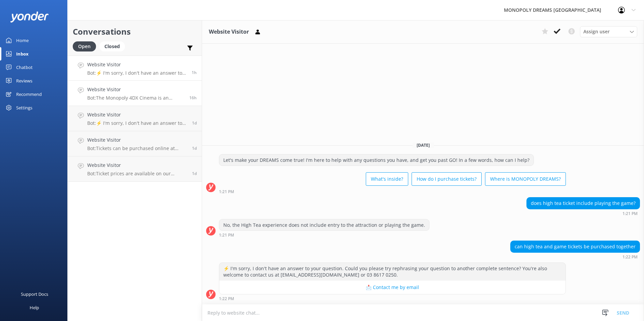 The width and height of the screenshot is (644, 321). Describe the element at coordinates (194, 72) in the screenshot. I see `span: Sep 19 2025 01:22pm (UTC +10:00) Australia/Sydney` at that location.